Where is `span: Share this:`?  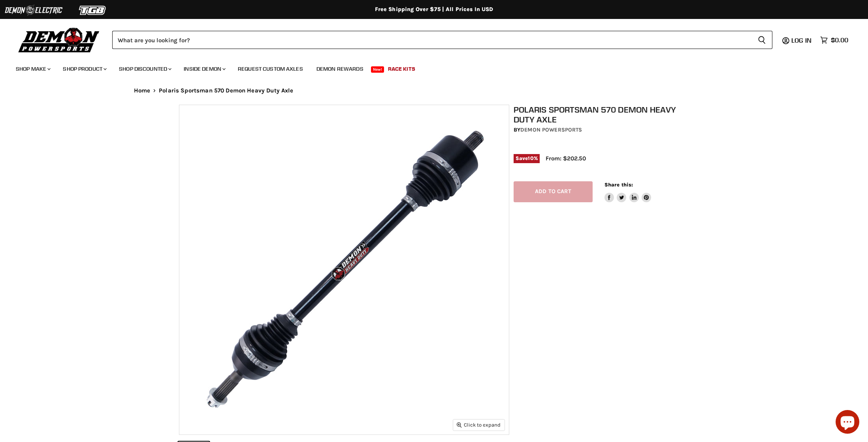
span: Share this: is located at coordinates (619, 184).